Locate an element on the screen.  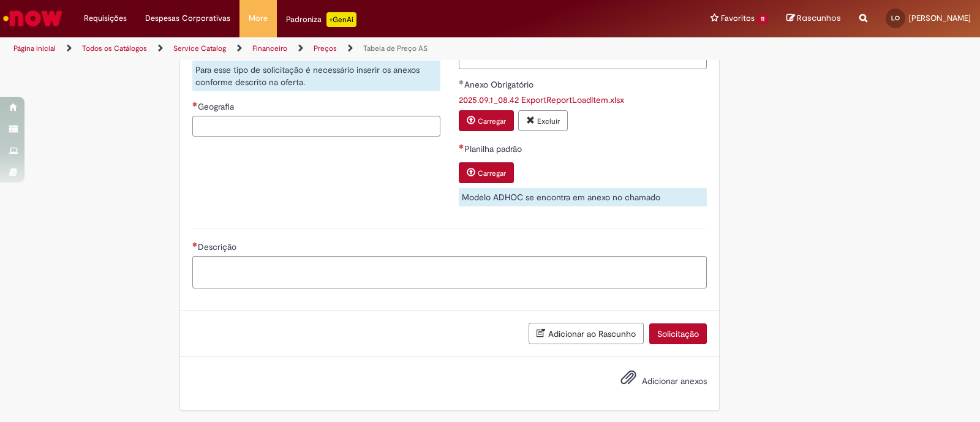
span: Obrigatório Preenchido is located at coordinates (461, 82).